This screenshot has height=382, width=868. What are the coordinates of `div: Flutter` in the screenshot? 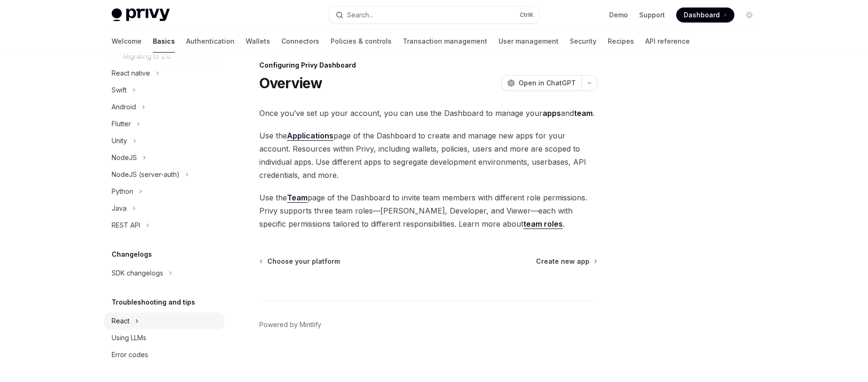 It's located at (121, 124).